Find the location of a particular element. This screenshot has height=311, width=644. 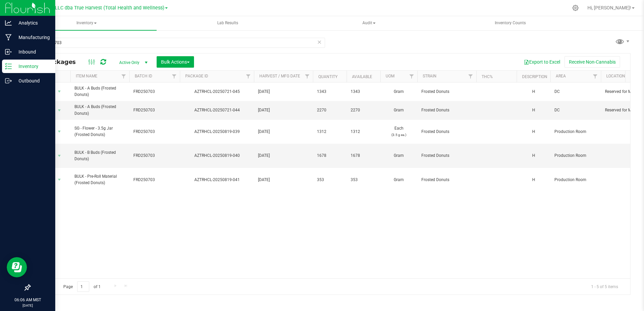

div: AZTRHCL-20250721-044 is located at coordinates (217, 110).